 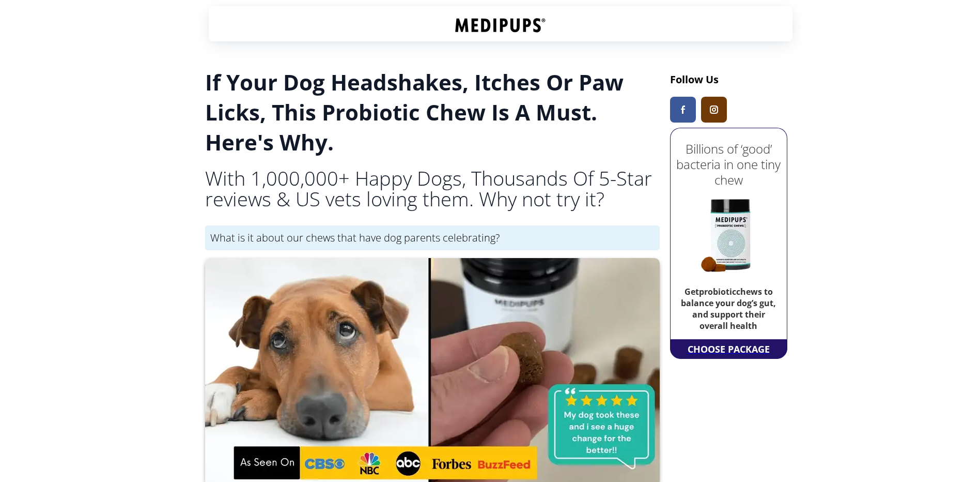 What do you see at coordinates (728, 79) in the screenshot?
I see `h3: Follow Us` at bounding box center [728, 79].